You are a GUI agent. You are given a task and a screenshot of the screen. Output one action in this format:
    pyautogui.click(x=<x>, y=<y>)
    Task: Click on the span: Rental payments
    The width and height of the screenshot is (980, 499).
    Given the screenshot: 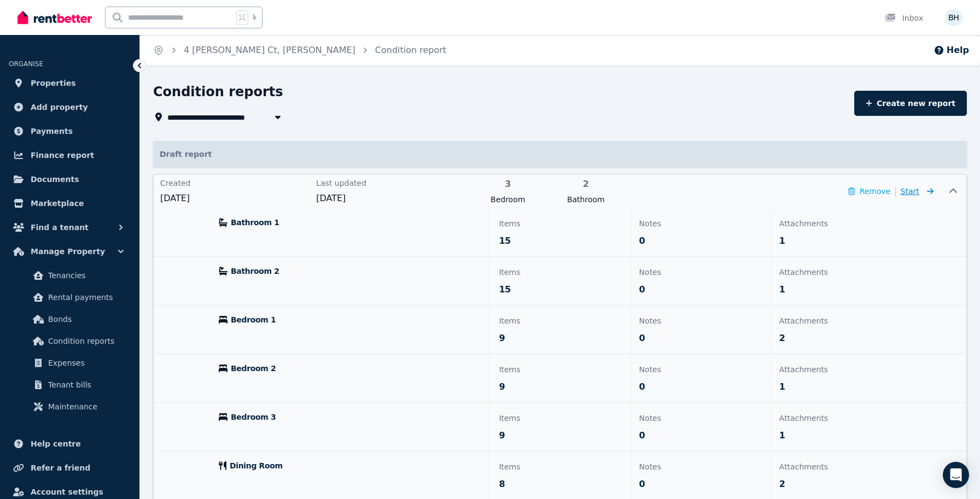 What is the action you would take?
    pyautogui.click(x=85, y=298)
    